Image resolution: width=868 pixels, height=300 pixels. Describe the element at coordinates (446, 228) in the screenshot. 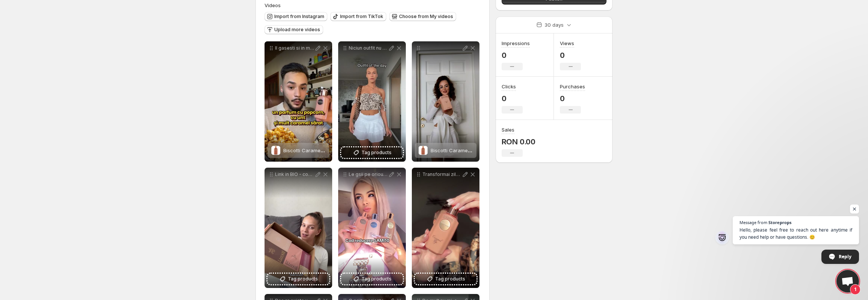

I see `div: Transformai zilele intr un rsf olfactiv cu Biscotti Caramel Pop by Khadlaj de la orioudh_ro Bisco...` at that location.